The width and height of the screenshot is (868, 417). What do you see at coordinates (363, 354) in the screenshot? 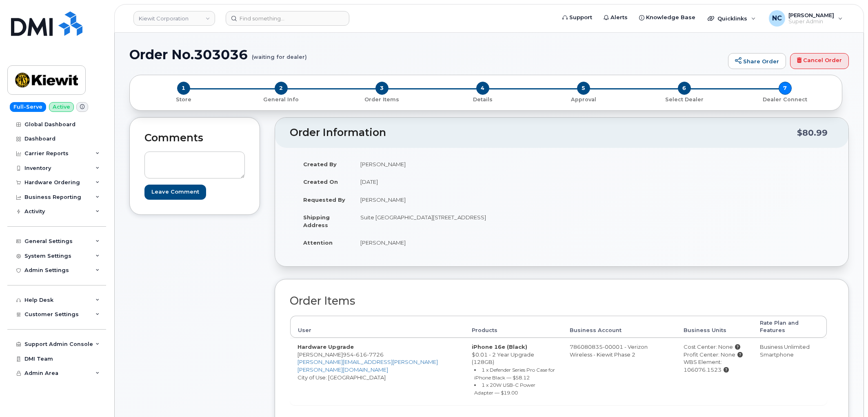
I see `span: 954` at bounding box center [363, 354].